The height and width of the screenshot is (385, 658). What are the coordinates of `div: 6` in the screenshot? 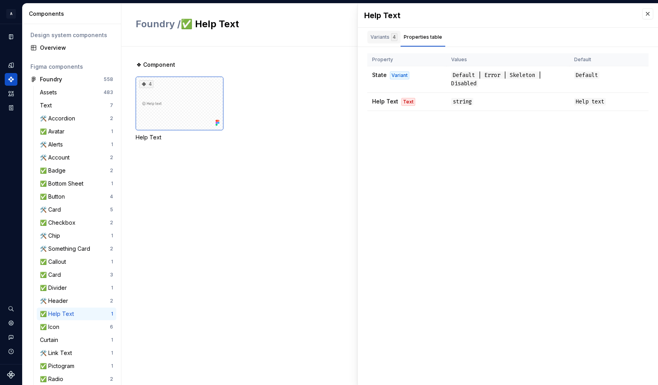 It's located at (111, 327).